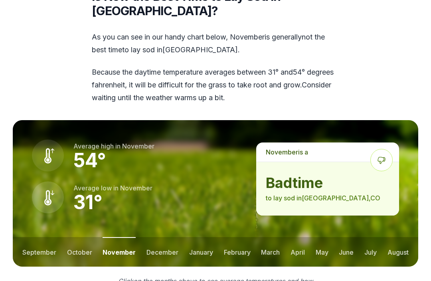  What do you see at coordinates (328, 183) in the screenshot?
I see `strong: bad time` at bounding box center [328, 183].